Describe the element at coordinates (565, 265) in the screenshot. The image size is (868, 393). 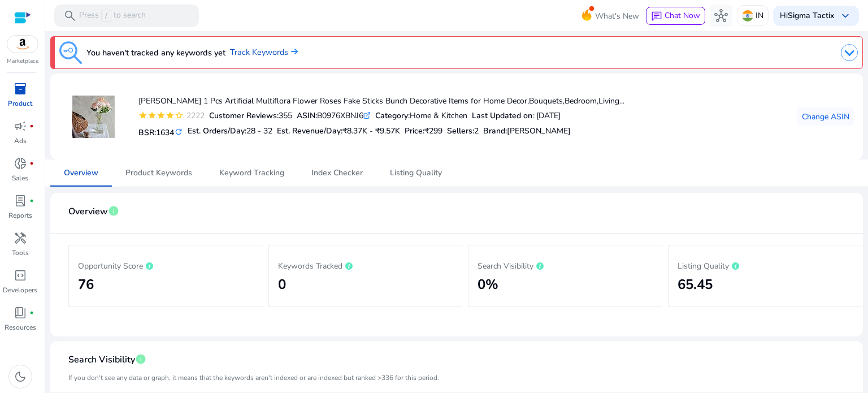
I see `p: Search Visibility` at that location.